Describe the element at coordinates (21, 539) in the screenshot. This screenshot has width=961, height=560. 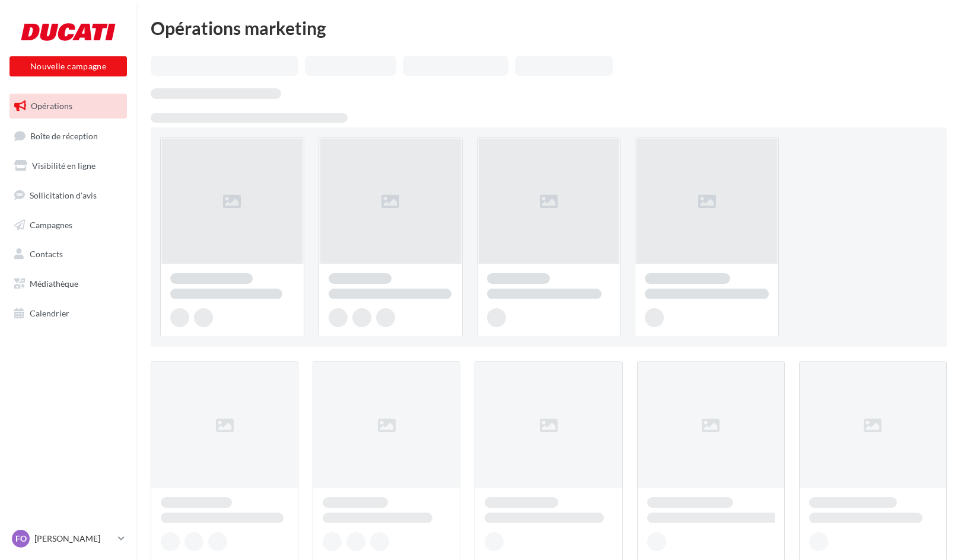
I see `span: Fo` at that location.